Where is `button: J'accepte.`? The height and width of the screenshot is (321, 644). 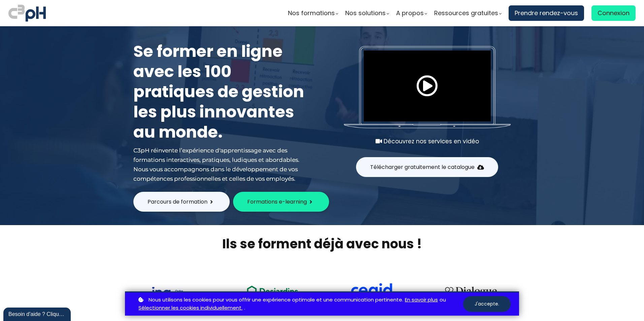 button: J'accepte. is located at coordinates (487, 304).